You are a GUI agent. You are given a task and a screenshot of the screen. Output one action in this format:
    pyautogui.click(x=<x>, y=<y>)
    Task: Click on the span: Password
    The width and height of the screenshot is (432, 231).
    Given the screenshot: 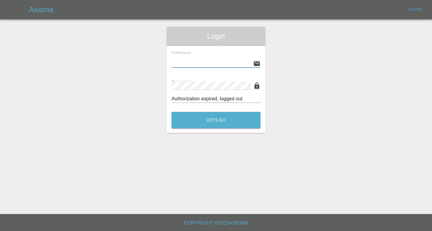 What is the action you would take?
    pyautogui.click(x=189, y=82)
    